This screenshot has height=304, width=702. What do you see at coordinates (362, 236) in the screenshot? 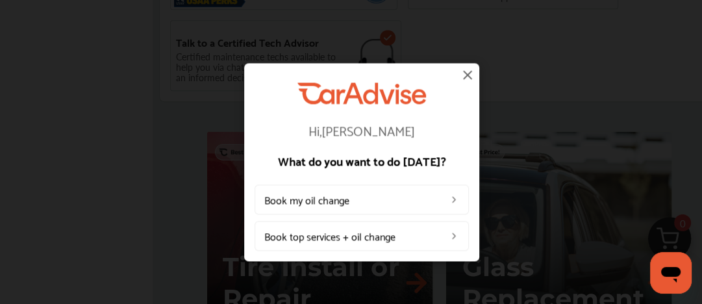
I see `a: Book top services + oil change` at bounding box center [362, 236].